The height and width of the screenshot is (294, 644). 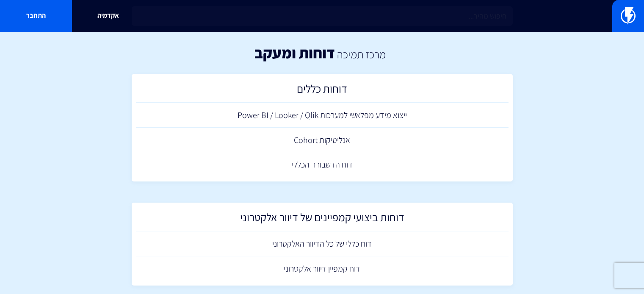 What do you see at coordinates (322, 219) in the screenshot?
I see `h2: דוחות ביצועי קמפיינים של דיוור אלקטרוני` at bounding box center [322, 219].